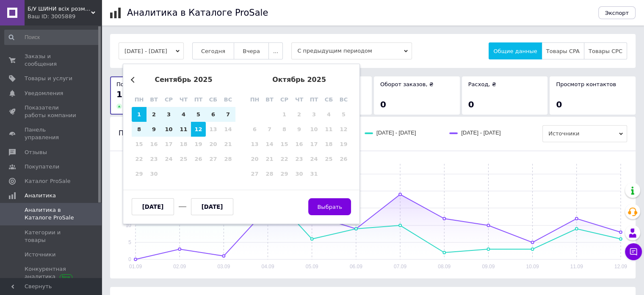 This screenshot has width=644, height=295. What do you see at coordinates (228, 143) in the screenshot?
I see `div: Not available воскресенье, 21 сентября 2025 г.` at bounding box center [228, 143].